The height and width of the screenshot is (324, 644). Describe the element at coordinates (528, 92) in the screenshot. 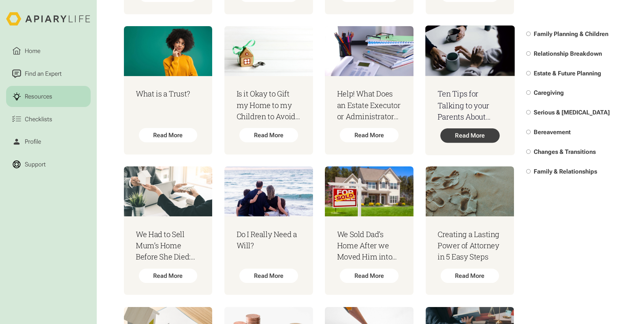

I see `input: Caregiving` at that location.